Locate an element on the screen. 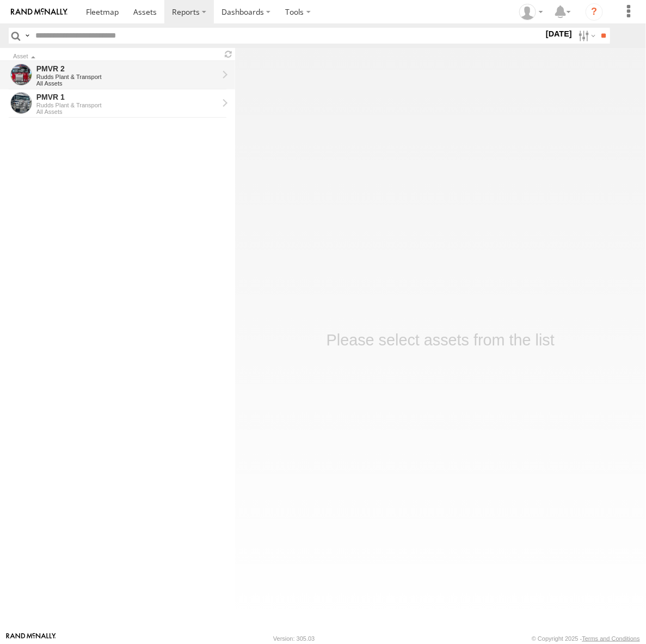  div: Michael Rudd is located at coordinates (531, 12).